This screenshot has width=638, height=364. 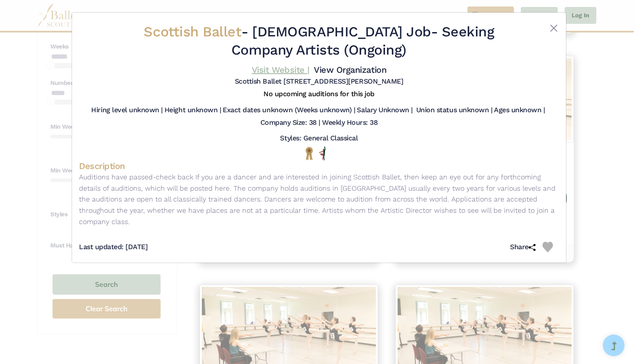 What do you see at coordinates (192, 32) in the screenshot?
I see `span: Scottish Ballet` at bounding box center [192, 32].